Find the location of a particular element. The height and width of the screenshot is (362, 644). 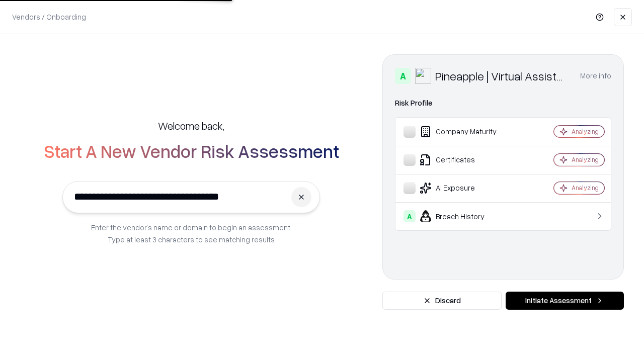

div: Breach History is located at coordinates (463, 216).